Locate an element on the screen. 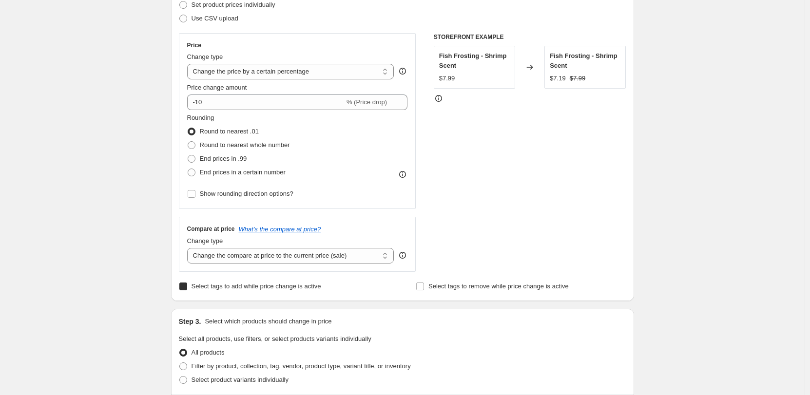  span: Show rounding direction options? is located at coordinates (247, 194).